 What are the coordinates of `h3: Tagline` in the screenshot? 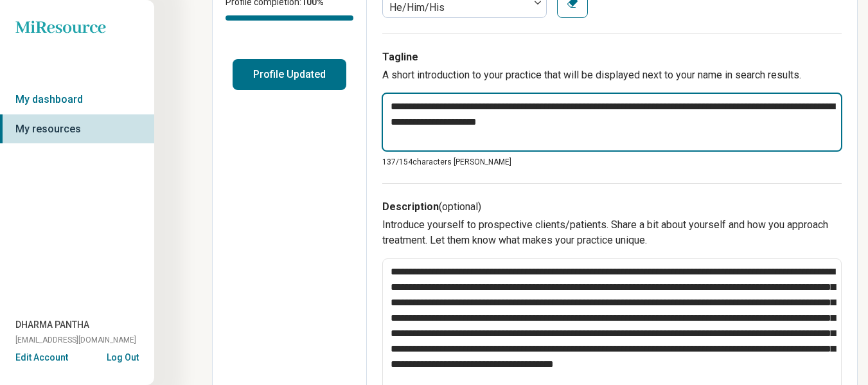 It's located at (612, 58).